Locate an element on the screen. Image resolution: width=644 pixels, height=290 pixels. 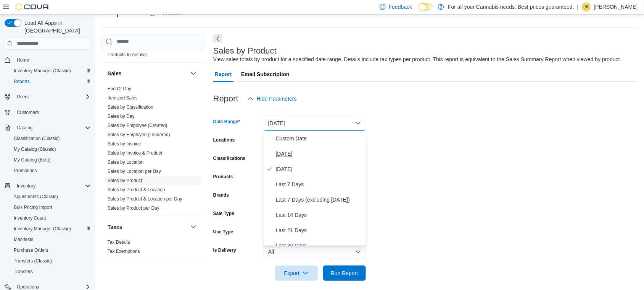
h3: Sales by Product is located at coordinates (245, 51).